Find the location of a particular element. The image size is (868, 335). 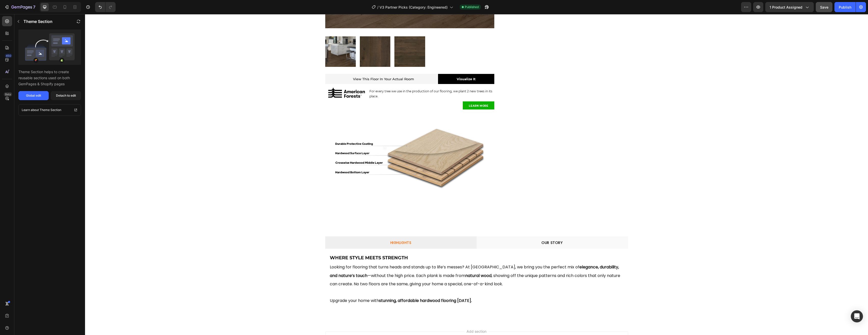

span: View This Floor In Your Actual Room is located at coordinates (298, 65).